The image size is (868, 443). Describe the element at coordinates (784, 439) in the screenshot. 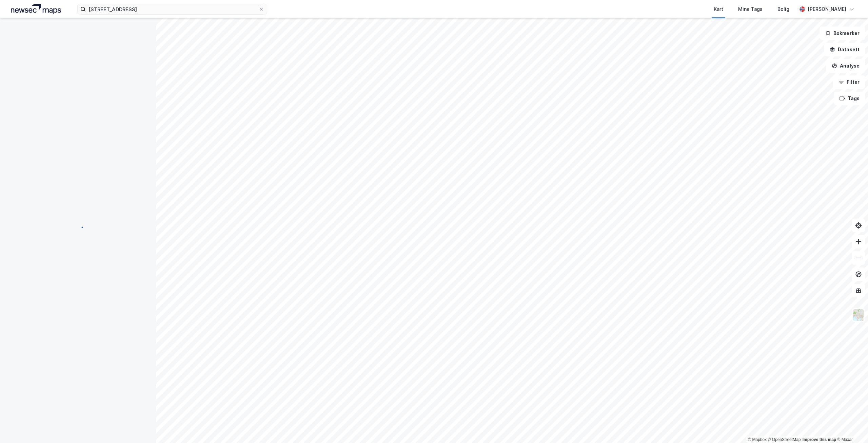

I see `a: OpenStreetMap` at that location.